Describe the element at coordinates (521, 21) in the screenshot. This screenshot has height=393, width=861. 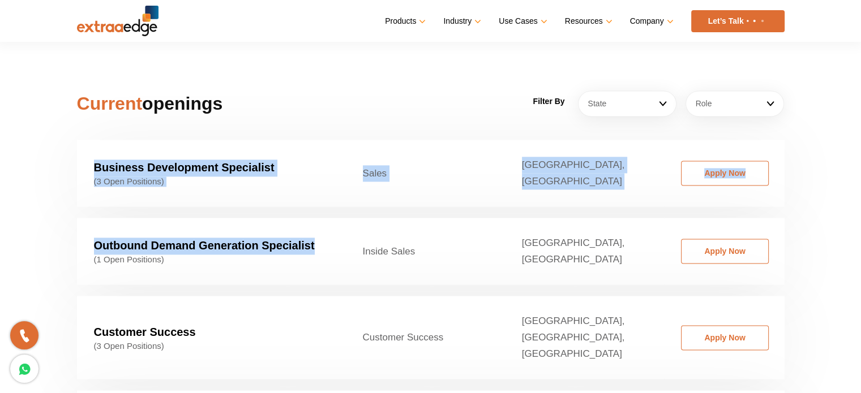
I see `a: Use Cases` at that location.